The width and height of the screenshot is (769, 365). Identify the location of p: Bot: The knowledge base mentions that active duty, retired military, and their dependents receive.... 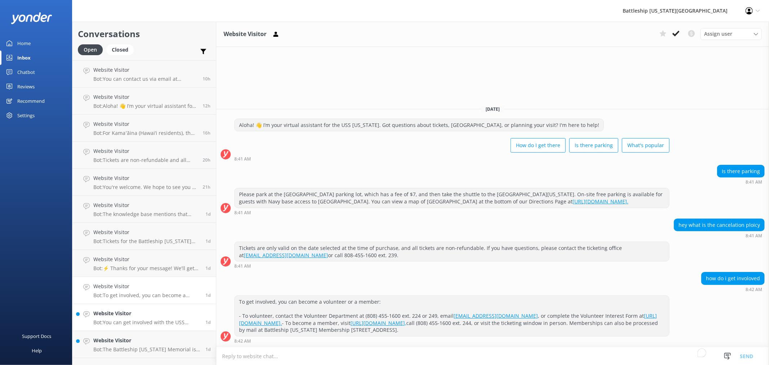
(147, 214).